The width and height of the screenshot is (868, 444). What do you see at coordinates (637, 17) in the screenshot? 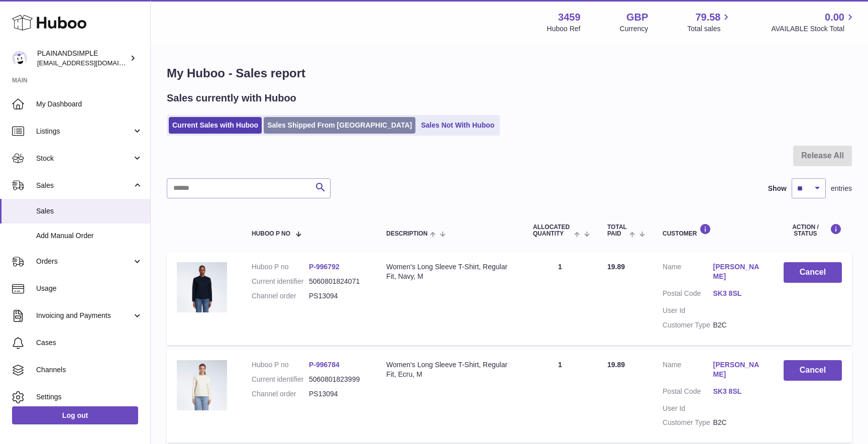
I see `strong: GBP` at bounding box center [637, 17].